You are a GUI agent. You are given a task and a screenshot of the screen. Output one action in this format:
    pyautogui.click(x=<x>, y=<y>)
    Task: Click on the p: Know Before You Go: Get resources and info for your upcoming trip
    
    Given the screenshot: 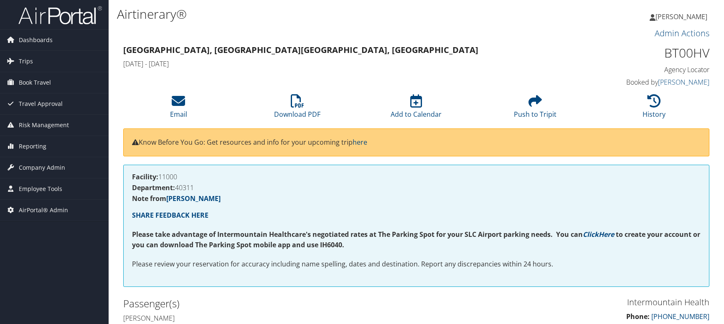 What is the action you would take?
    pyautogui.click(x=416, y=143)
    